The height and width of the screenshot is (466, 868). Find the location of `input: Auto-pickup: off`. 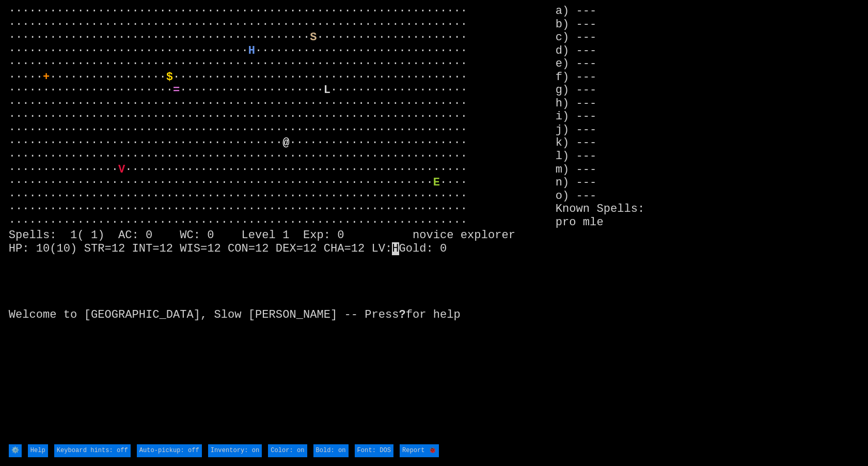

input: Auto-pickup: off is located at coordinates (169, 451).